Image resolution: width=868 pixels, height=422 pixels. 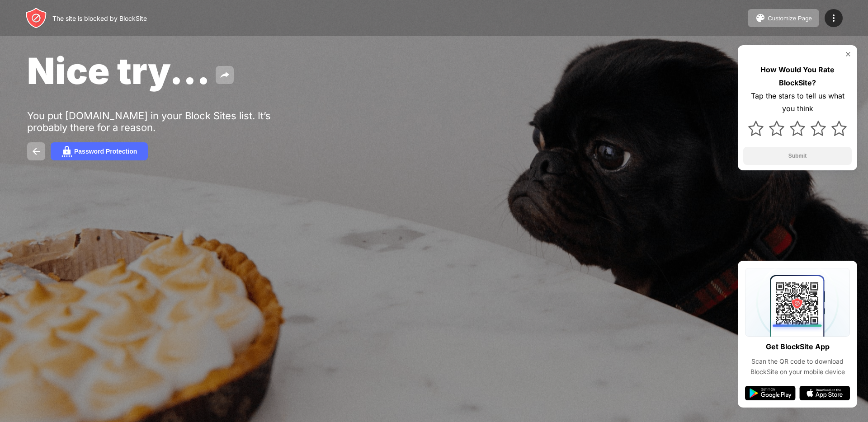 I want to click on span: Nice try..., so click(x=118, y=71).